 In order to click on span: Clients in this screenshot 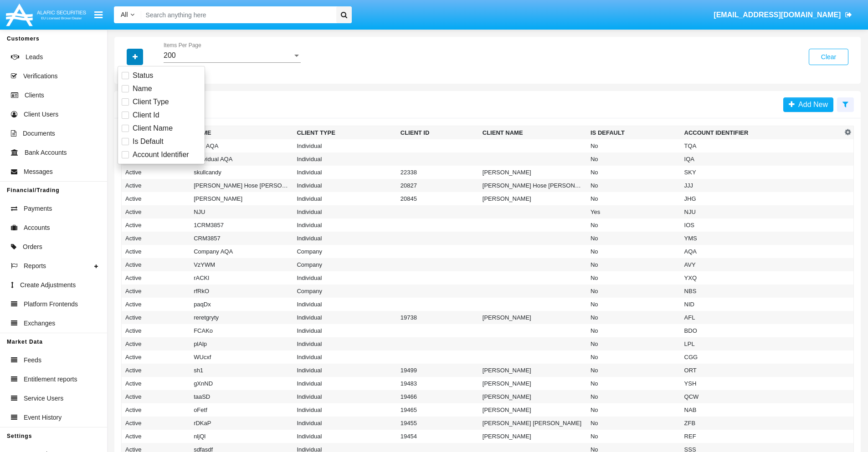, I will do `click(34, 95)`.